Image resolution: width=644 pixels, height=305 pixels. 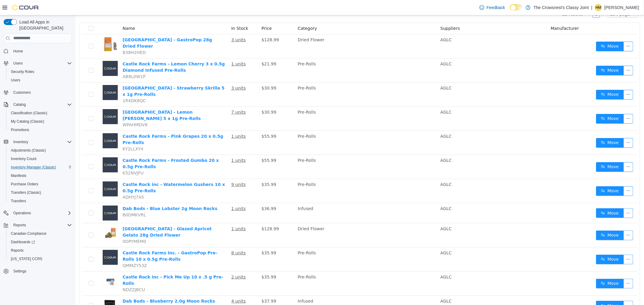 What do you see at coordinates (18, 201) in the screenshot?
I see `span: Transfers` at bounding box center [18, 201].